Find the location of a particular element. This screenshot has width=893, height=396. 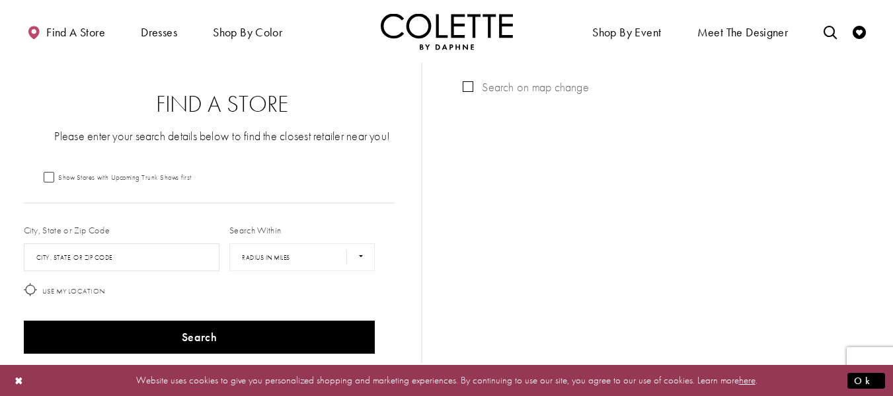

a: Visit Home Page is located at coordinates (447, 31).